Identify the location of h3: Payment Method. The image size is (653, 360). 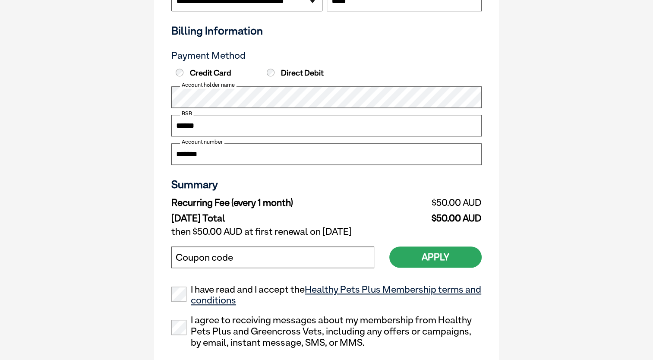
(326, 56).